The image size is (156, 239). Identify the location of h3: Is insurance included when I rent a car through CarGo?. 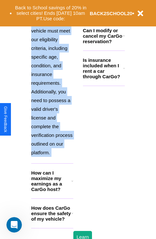
(103, 68).